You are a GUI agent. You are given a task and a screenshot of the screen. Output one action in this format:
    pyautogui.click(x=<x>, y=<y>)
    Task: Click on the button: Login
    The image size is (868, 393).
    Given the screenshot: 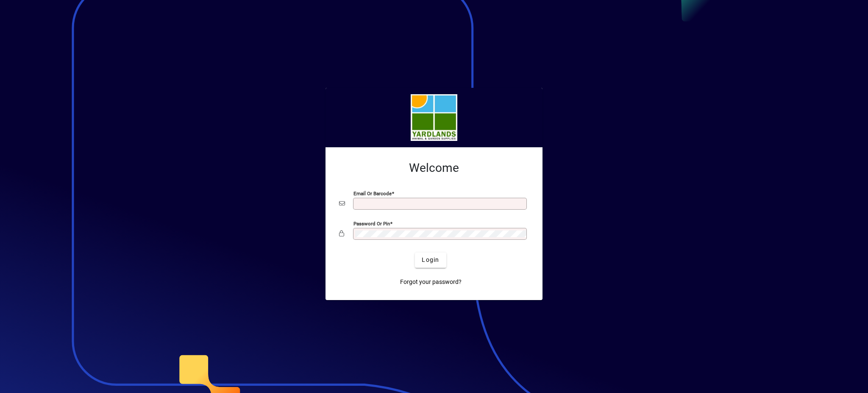 What is the action you would take?
    pyautogui.click(x=430, y=260)
    